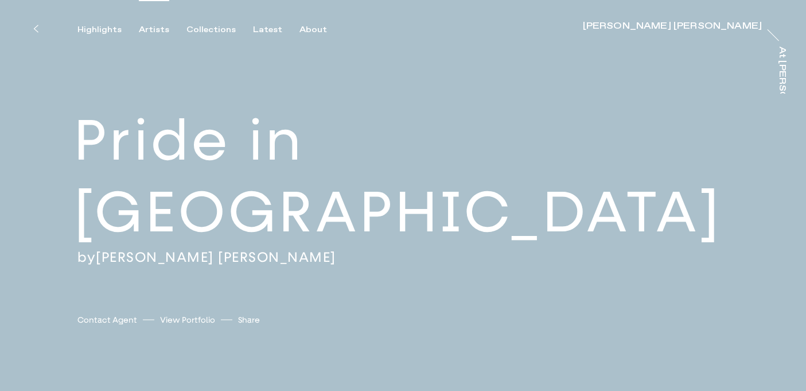  What do you see at coordinates (108, 30) in the screenshot?
I see `button: Highlights` at bounding box center [108, 30].